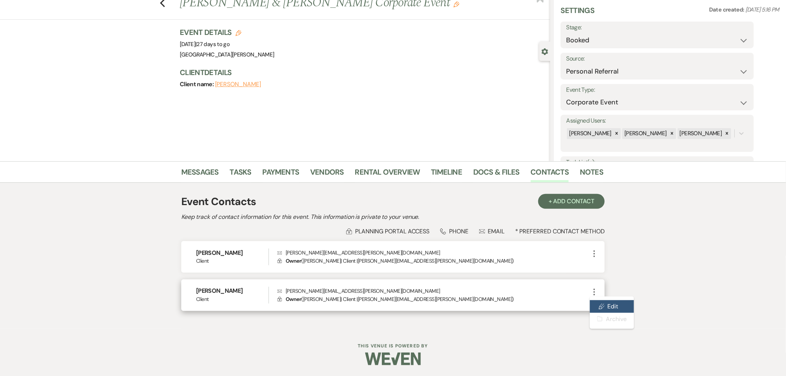  Describe the element at coordinates (393, 359) in the screenshot. I see `img: Weven Logo` at that location.